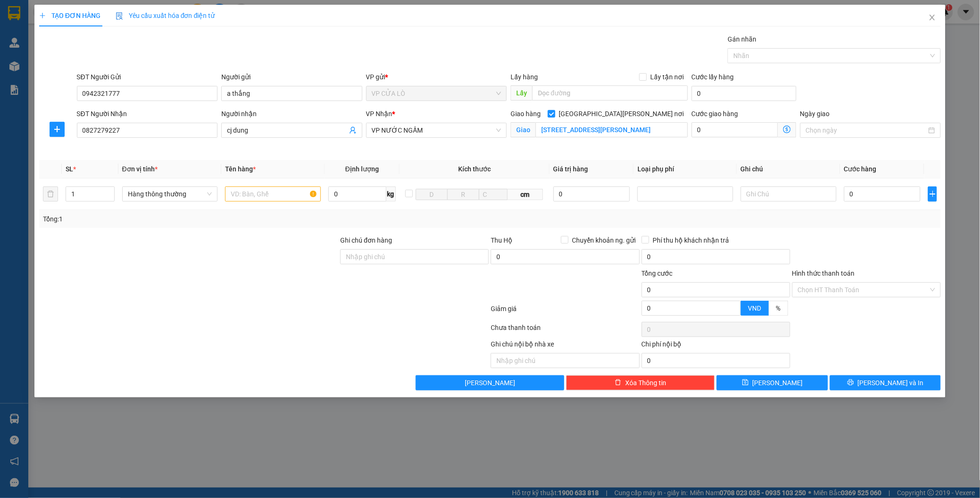 This screenshot has width=980, height=498. Describe the element at coordinates (70, 16) in the screenshot. I see `span: TẠO ĐƠN HÀNG` at that location.